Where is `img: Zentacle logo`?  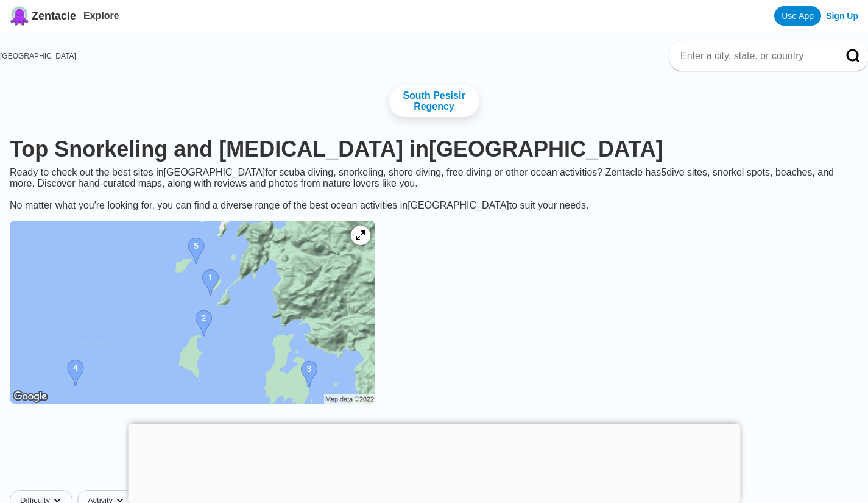
img: Zentacle logo is located at coordinates (20, 16).